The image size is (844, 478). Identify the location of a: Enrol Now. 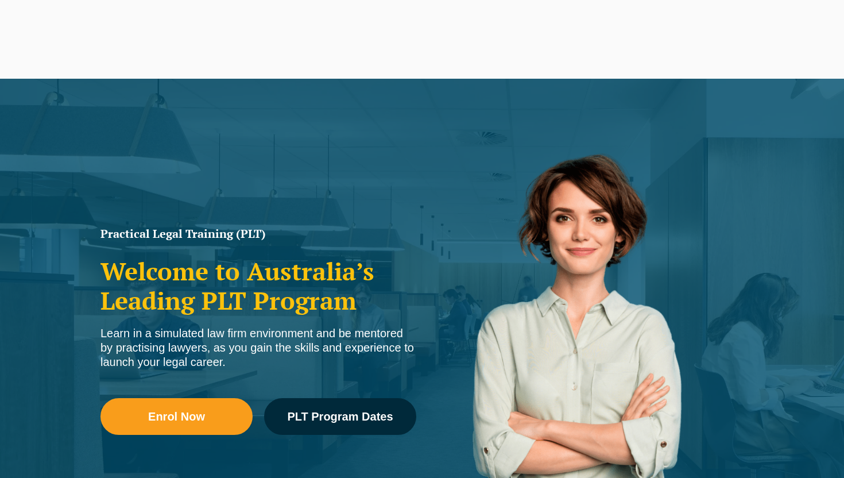
(176, 416).